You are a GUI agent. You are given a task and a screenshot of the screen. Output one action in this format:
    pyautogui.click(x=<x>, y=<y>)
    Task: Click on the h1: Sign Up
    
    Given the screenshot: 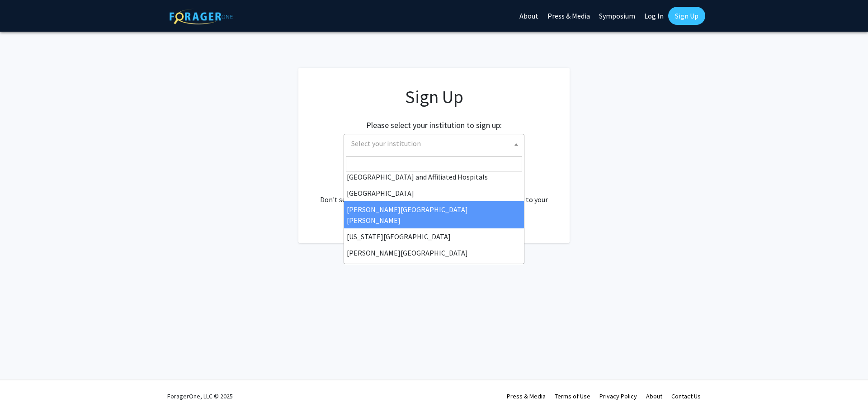 What is the action you would take?
    pyautogui.click(x=434, y=97)
    